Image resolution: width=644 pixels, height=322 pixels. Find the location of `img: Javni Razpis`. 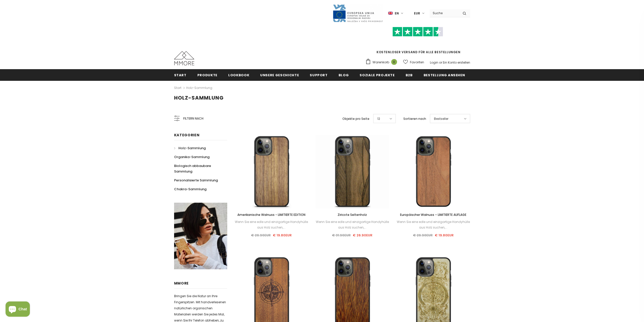

img: Javni Razpis is located at coordinates (358, 13).